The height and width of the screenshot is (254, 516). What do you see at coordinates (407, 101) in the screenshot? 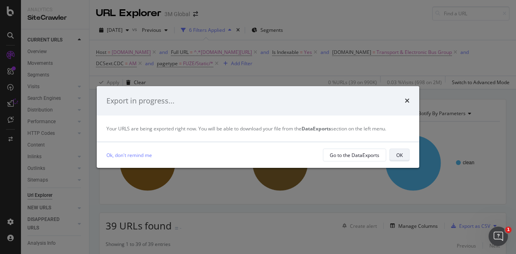
I see `div: times` at bounding box center [407, 101].